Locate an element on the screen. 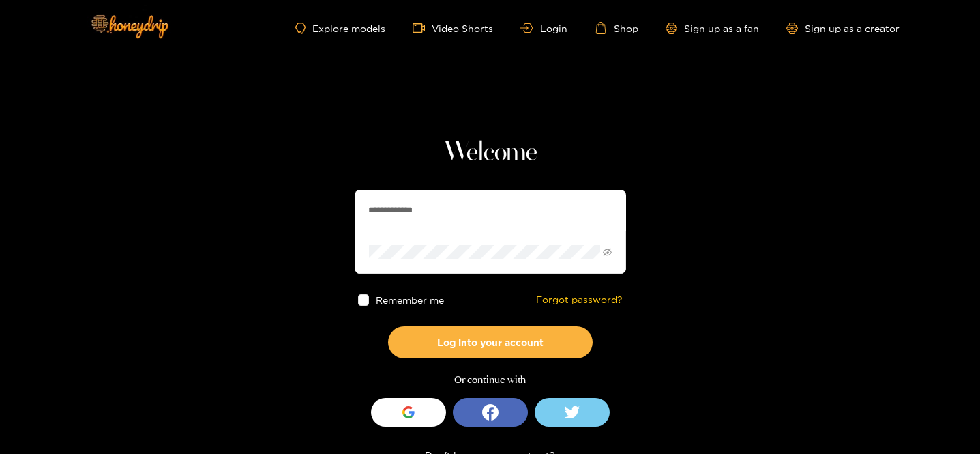  span: Remember me is located at coordinates (410, 300).